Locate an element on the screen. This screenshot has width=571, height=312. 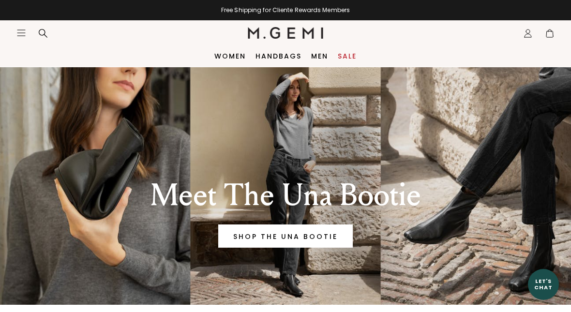
a: Women is located at coordinates (230, 56).